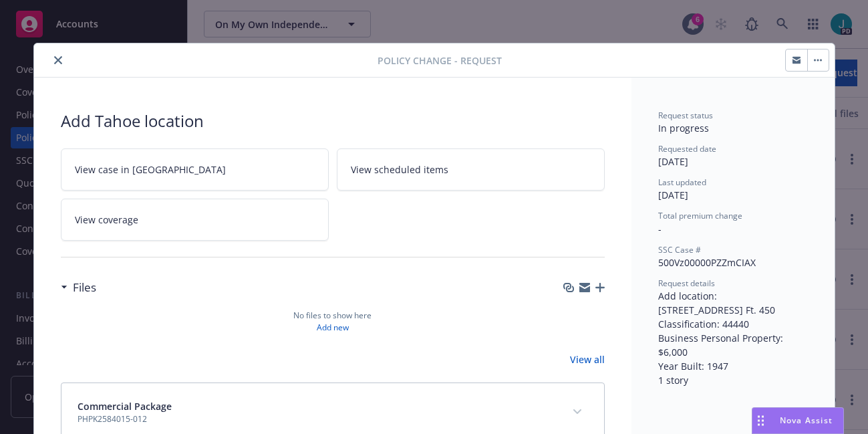  What do you see at coordinates (799, 421) in the screenshot?
I see `button: Nova Assist` at bounding box center [799, 421].